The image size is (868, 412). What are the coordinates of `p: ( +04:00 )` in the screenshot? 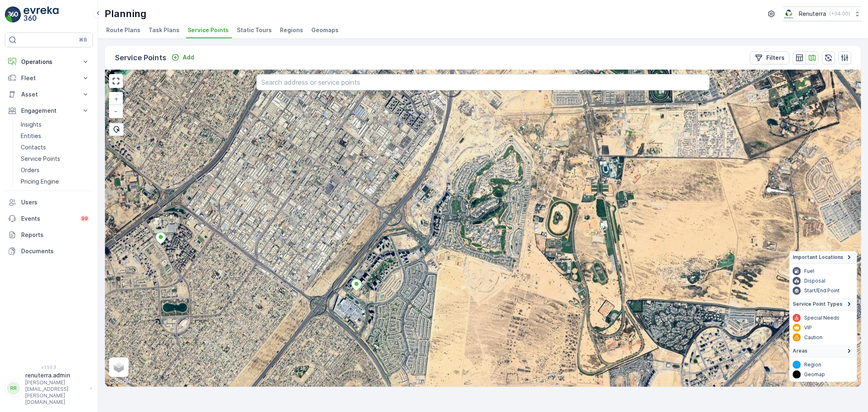 It's located at (839, 14).